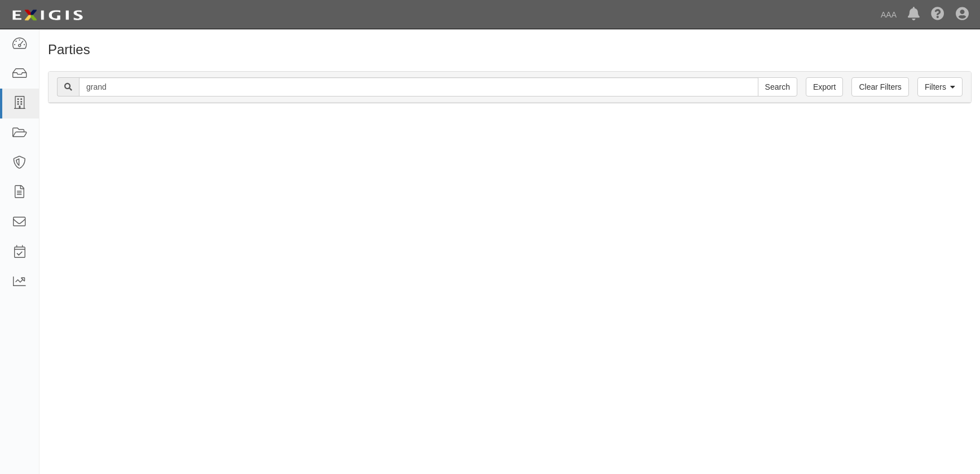 The width and height of the screenshot is (980, 474). What do you see at coordinates (940, 87) in the screenshot?
I see `a: Filters` at bounding box center [940, 87].